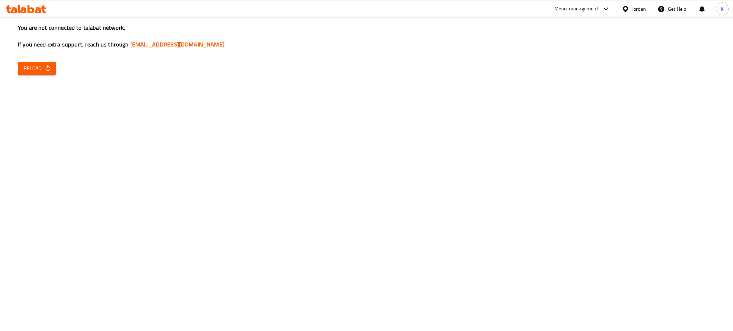 This screenshot has width=733, height=331. Describe the element at coordinates (366, 36) in the screenshot. I see `h3: You are not connected to talabat network, If you need extra support, reach us through` at that location.